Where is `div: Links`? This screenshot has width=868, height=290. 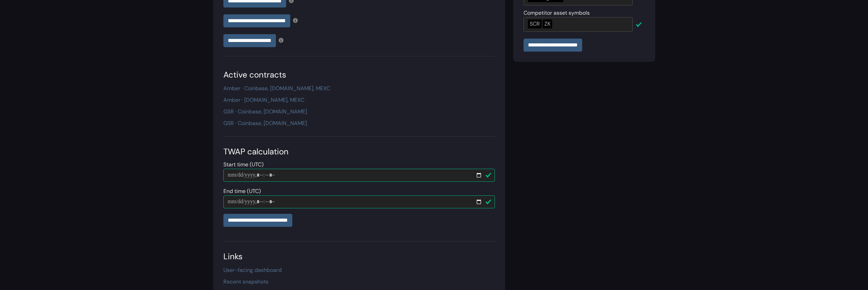 div: Links is located at coordinates (359, 256).